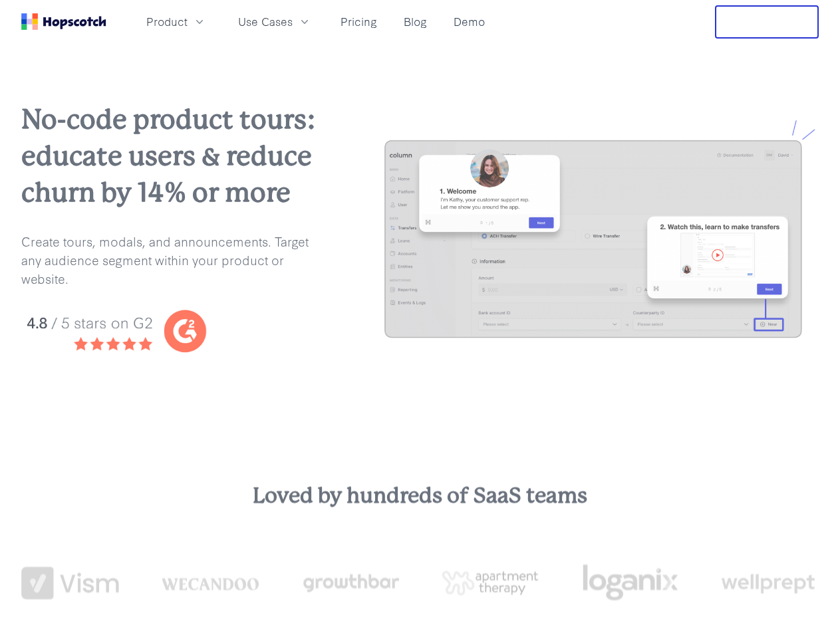 This screenshot has width=840, height=638. I want to click on a: Free Trial, so click(767, 22).